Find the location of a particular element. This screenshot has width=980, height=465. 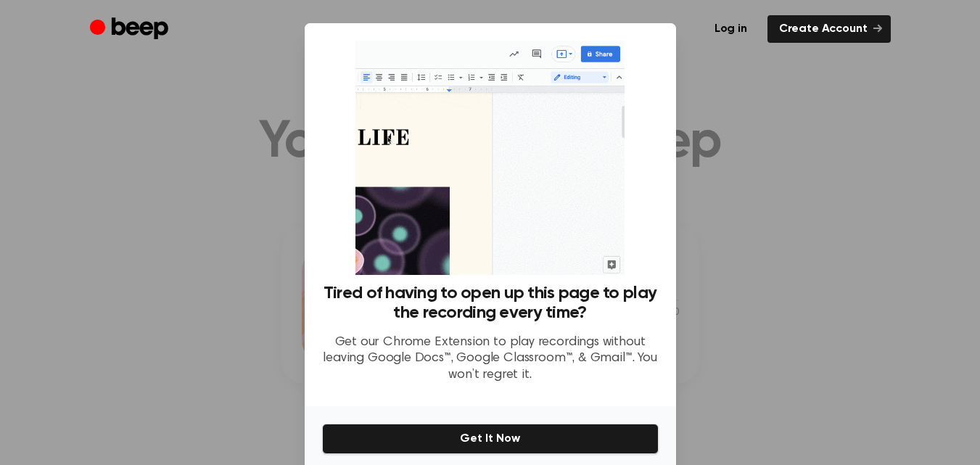

button: Get It Now is located at coordinates (491, 439).